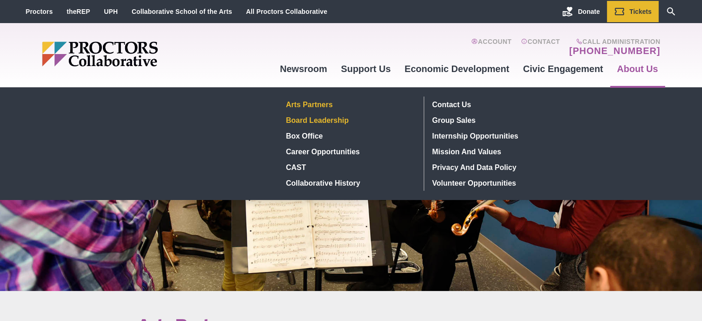 The height and width of the screenshot is (321, 702). I want to click on a: Contact Us, so click(496, 104).